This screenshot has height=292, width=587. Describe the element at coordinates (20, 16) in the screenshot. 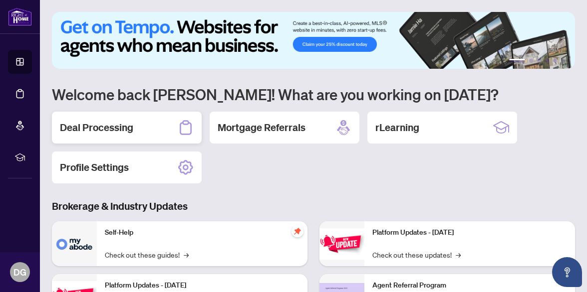

I see `img: logo` at that location.